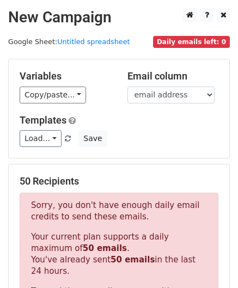 This screenshot has width=238, height=288. Describe the element at coordinates (173, 76) in the screenshot. I see `h5: Email column` at that location.